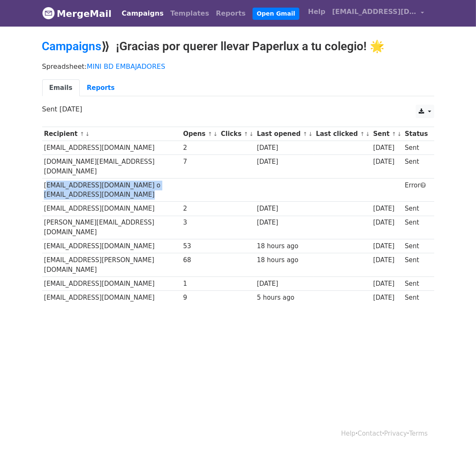 The image size is (476, 450). I want to click on img: MergeMail logo, so click(48, 13).